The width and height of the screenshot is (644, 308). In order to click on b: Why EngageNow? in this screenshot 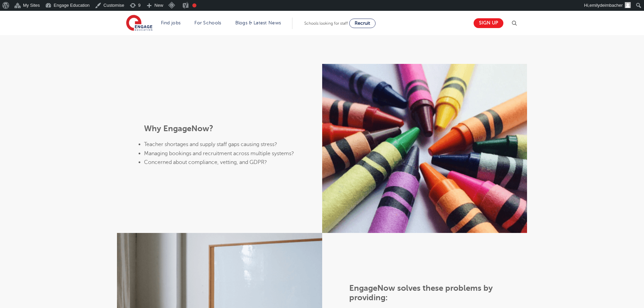, I will do `click(178, 129)`.